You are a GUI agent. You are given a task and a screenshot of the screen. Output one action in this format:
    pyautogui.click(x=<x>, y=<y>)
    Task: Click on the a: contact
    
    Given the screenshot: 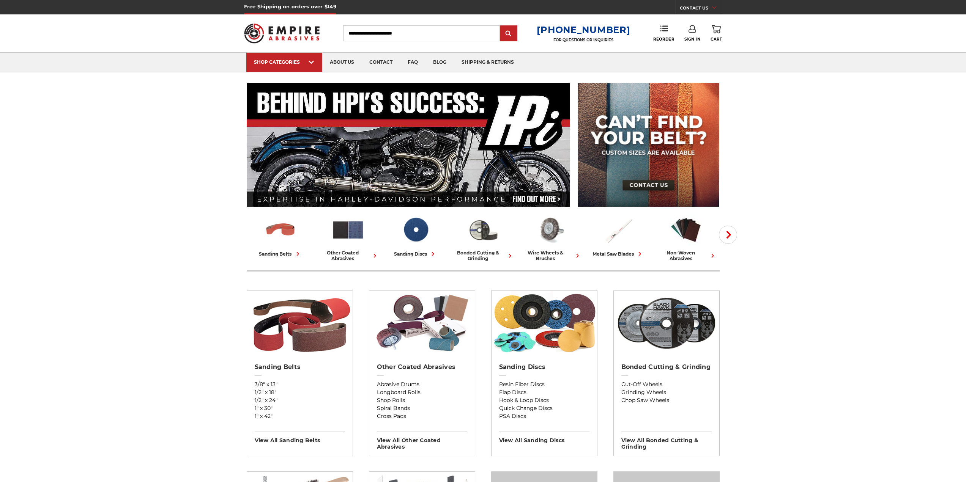 What is the action you would take?
    pyautogui.click(x=381, y=62)
    